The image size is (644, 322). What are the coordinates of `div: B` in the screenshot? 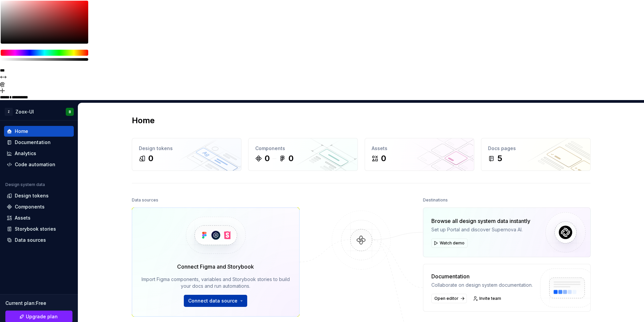 It's located at (70, 112).